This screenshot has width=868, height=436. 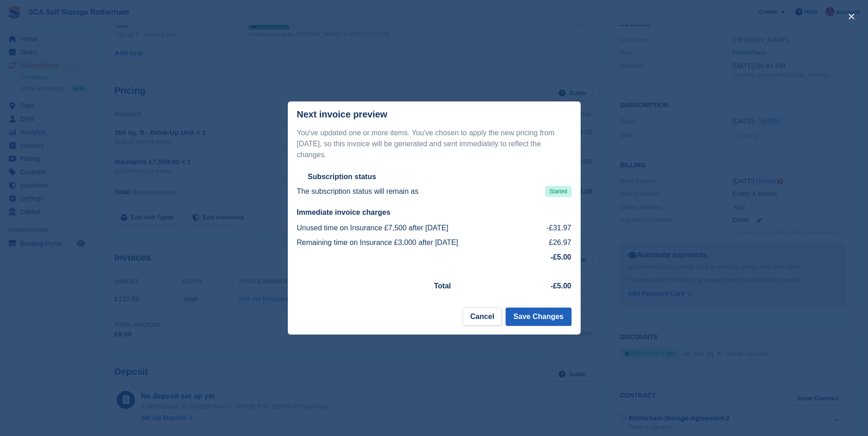 What do you see at coordinates (442, 286) in the screenshot?
I see `strong: Total` at bounding box center [442, 286].